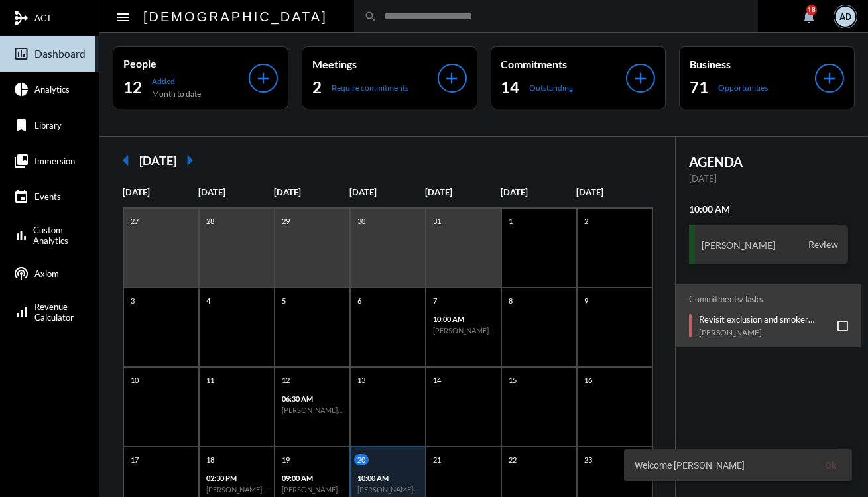 This screenshot has width=868, height=497. I want to click on h2: 12, so click(133, 88).